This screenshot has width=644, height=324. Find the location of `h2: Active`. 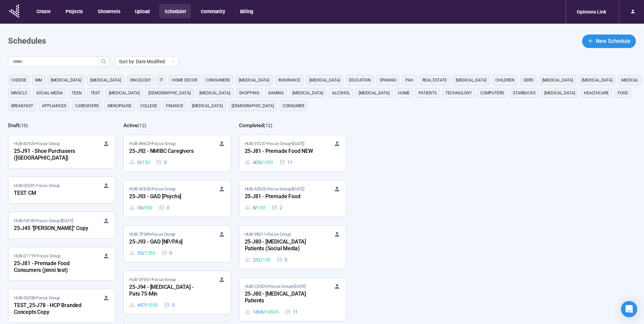

h2: Active is located at coordinates (131, 126).